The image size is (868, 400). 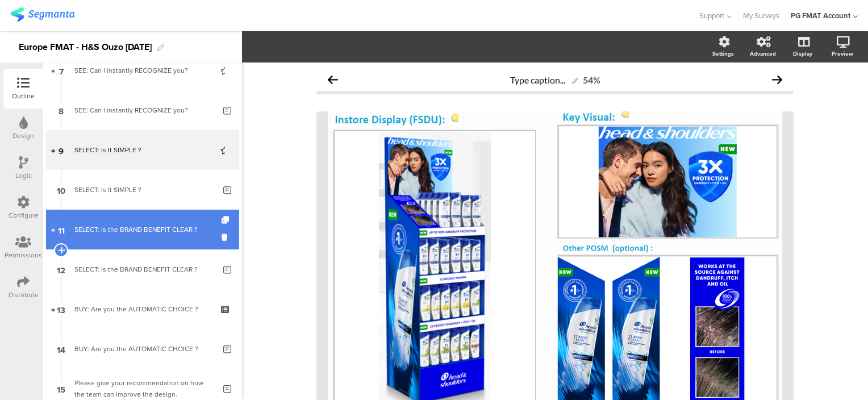 What do you see at coordinates (143, 150) in the screenshot?
I see `a: 9 SELECT: Is It SIMPLE ?` at bounding box center [143, 150].